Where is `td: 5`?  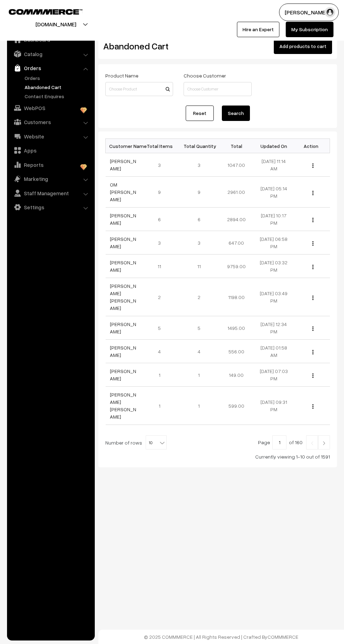
td: 5 is located at coordinates (199, 328).